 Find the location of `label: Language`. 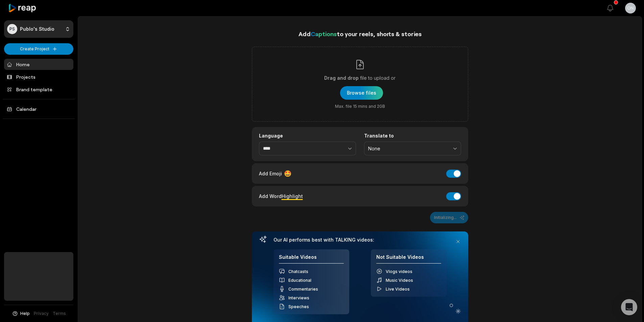

label: Language is located at coordinates (307, 136).